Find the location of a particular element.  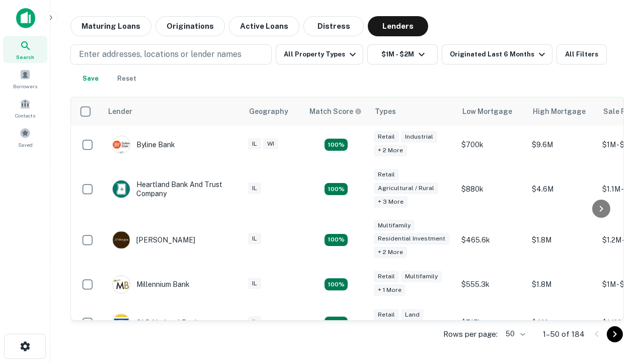

div: WI is located at coordinates (271, 144).